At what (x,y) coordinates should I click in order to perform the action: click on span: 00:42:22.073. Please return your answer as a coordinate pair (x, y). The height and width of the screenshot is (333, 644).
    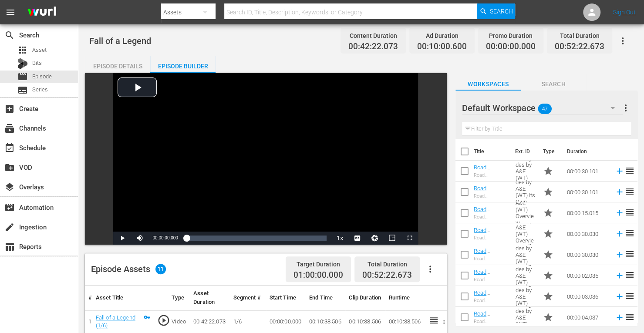
    Looking at the image, I should click on (373, 46).